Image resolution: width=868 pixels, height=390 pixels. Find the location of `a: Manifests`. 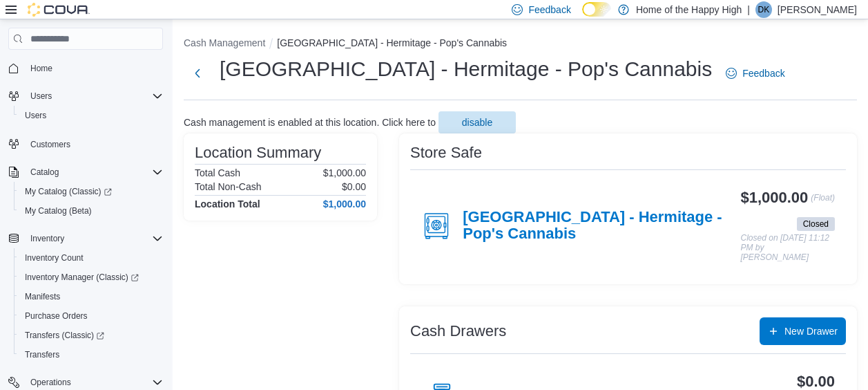

a: Manifests is located at coordinates (42, 296).